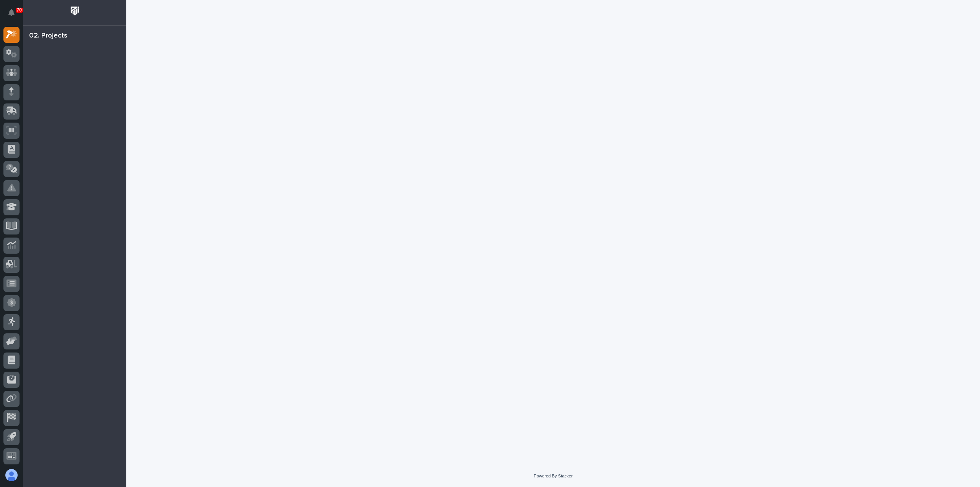 The image size is (980, 487). What do you see at coordinates (12, 475) in the screenshot?
I see `button: users-avatar` at bounding box center [12, 475].